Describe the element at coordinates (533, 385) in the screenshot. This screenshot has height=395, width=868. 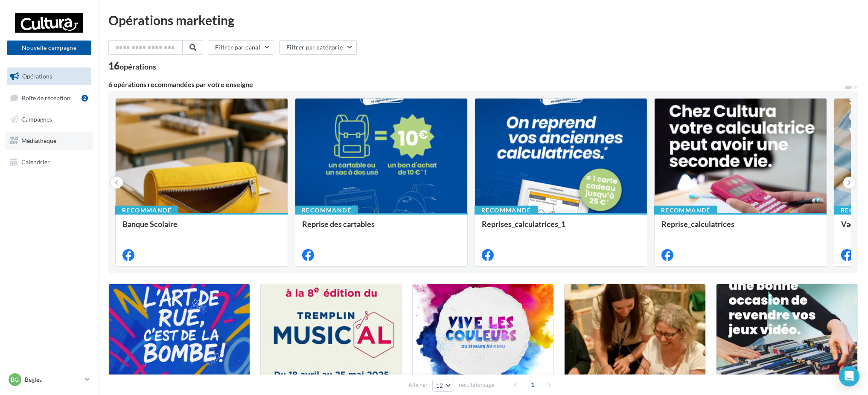
I see `span: 1` at that location.